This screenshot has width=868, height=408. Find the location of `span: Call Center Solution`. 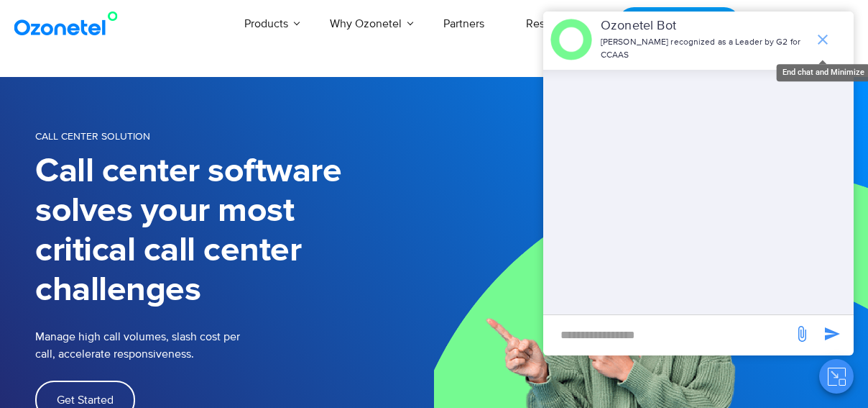

span: Call Center Solution is located at coordinates (92, 136).